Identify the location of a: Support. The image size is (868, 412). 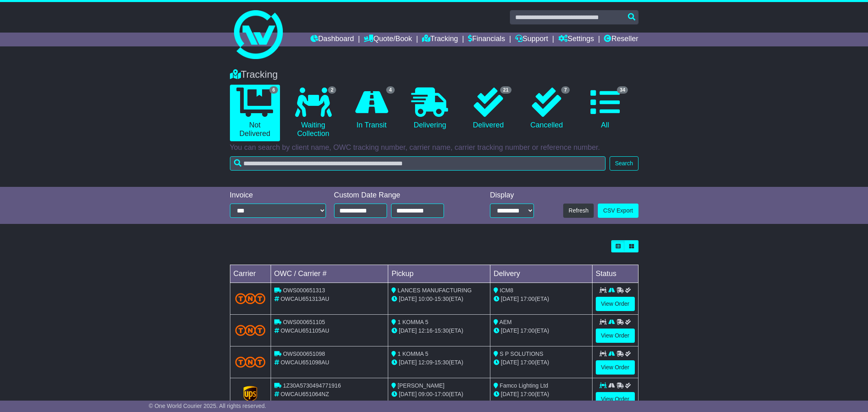
(531, 39).